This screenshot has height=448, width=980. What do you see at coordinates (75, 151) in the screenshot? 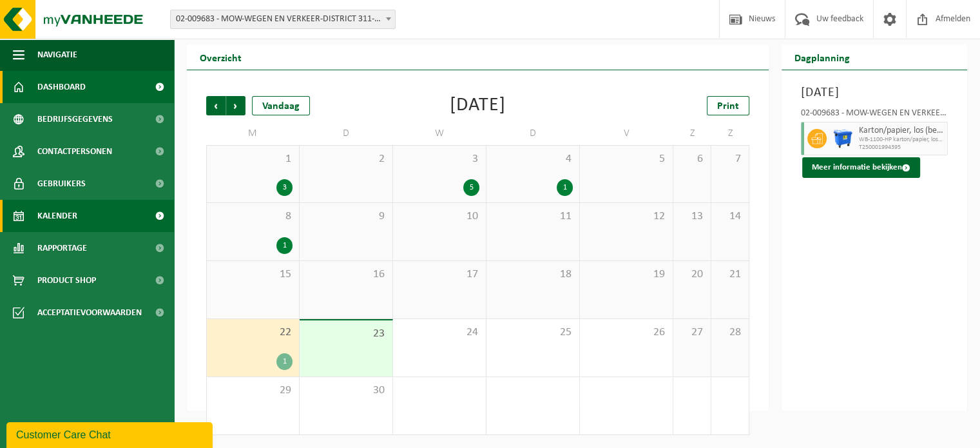
I see `span: Contactpersonen` at bounding box center [75, 151].